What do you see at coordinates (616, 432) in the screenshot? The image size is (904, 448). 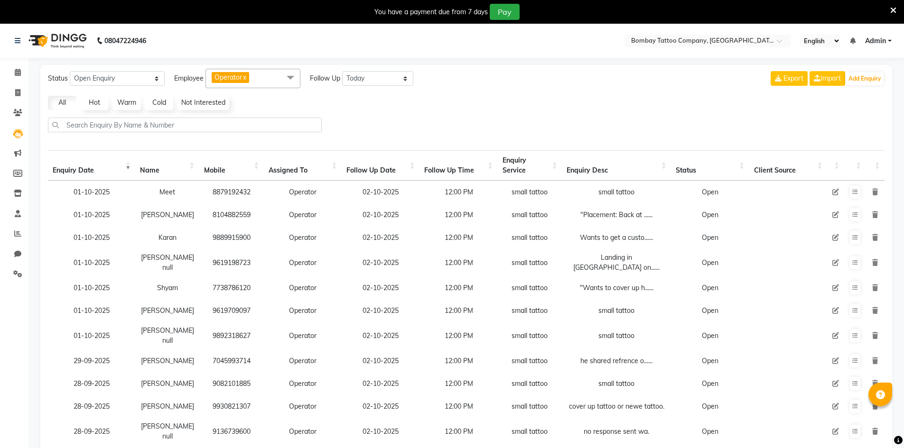 I see `div: no response sent wa.` at bounding box center [616, 432].